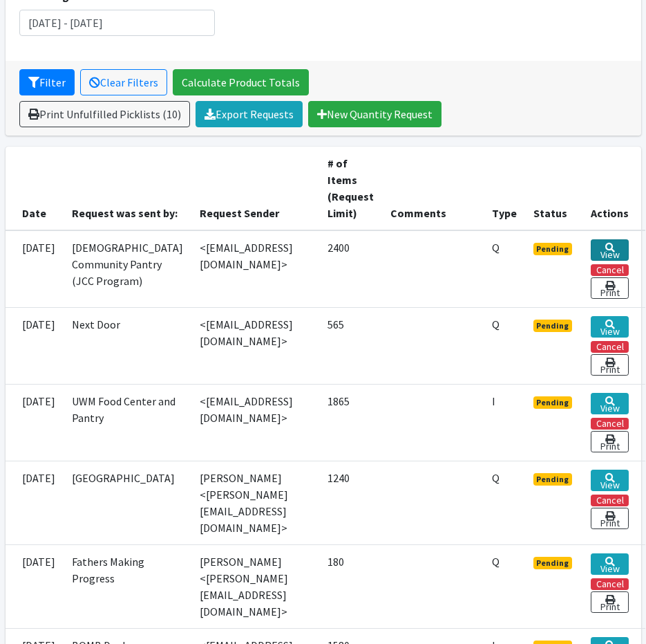  Describe the element at coordinates (505, 188) in the screenshot. I see `th: Type` at that location.